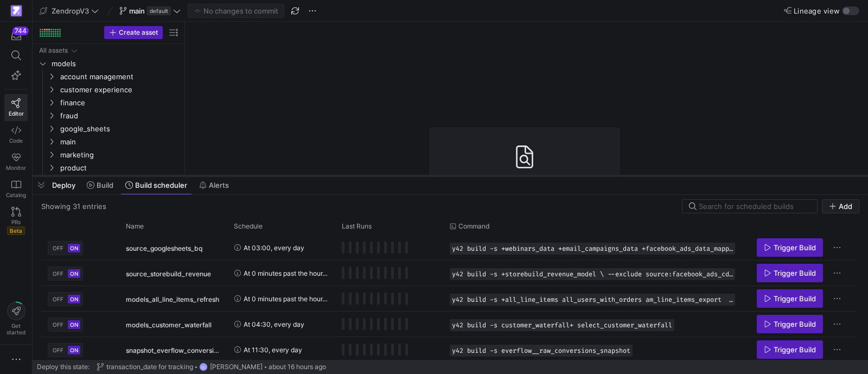 This screenshot has width=868, height=374. Describe the element at coordinates (119, 116) in the screenshot. I see `span: fraud` at that location.